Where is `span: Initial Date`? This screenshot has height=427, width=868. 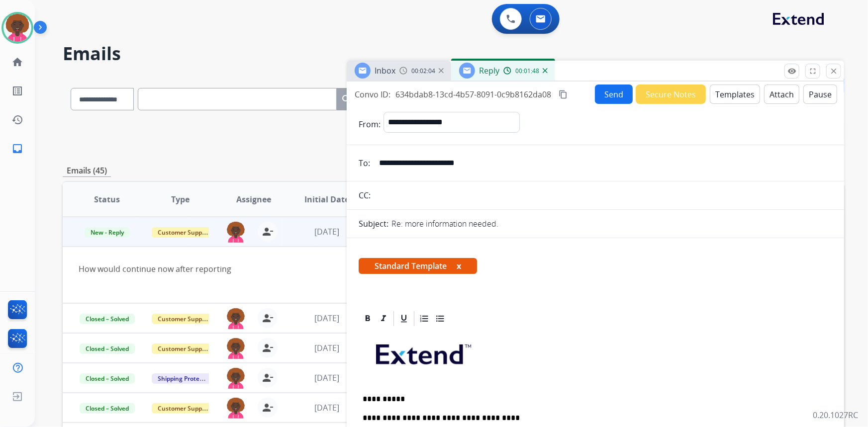
span: Initial Date is located at coordinates (327, 200).